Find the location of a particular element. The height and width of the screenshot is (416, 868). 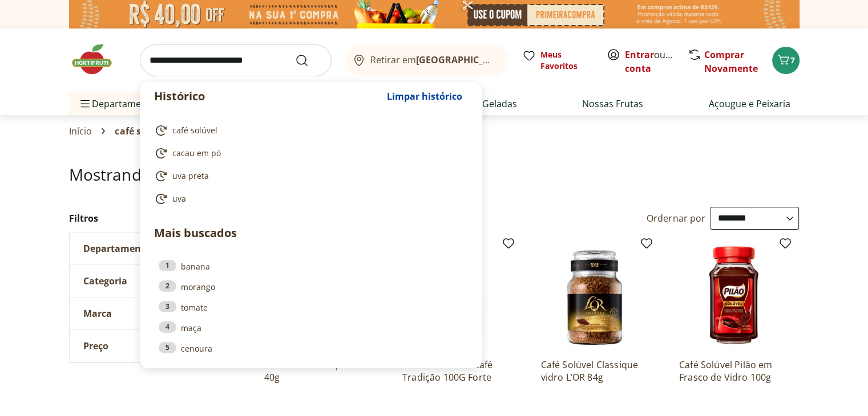

p: Café Solúvel Nescafé Tradição 100G Forte is located at coordinates (457, 371).